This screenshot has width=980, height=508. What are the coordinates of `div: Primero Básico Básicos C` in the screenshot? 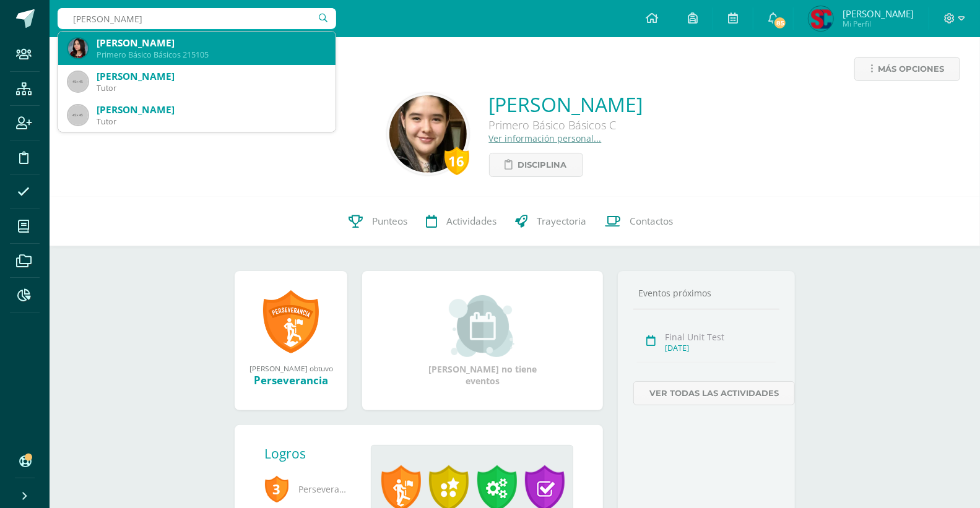 It's located at (566, 125).